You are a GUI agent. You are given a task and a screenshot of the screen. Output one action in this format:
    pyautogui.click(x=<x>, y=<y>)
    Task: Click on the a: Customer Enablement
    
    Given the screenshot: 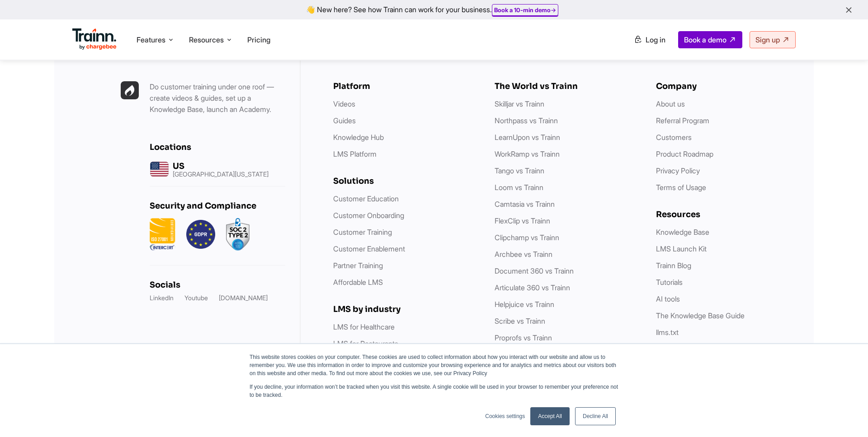 What is the action you would take?
    pyautogui.click(x=369, y=249)
    